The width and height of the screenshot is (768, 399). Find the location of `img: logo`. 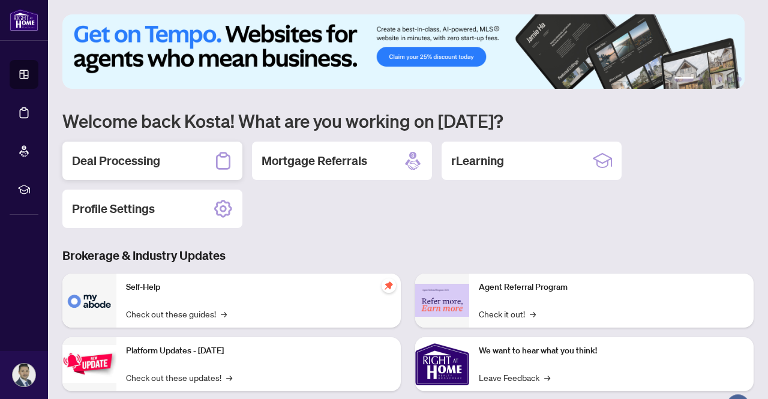

img: logo is located at coordinates (24, 20).